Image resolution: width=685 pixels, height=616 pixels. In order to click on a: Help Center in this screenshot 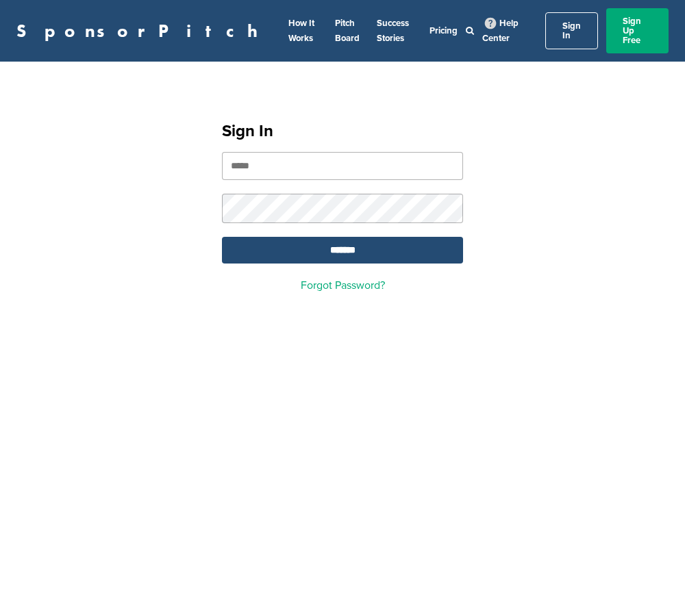, I will do `click(501, 31)`.